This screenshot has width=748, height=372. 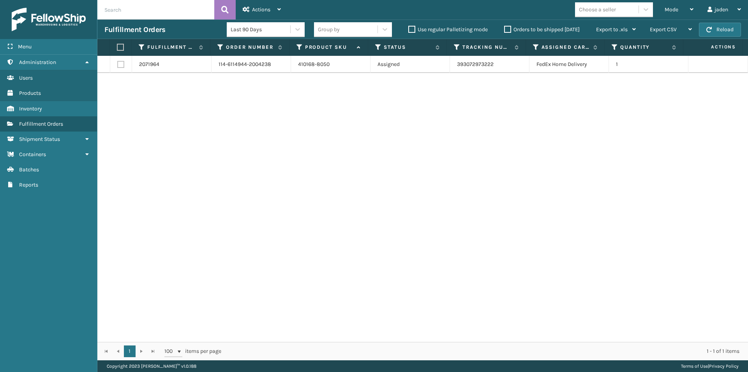 I want to click on img: logo, so click(x=49, y=19).